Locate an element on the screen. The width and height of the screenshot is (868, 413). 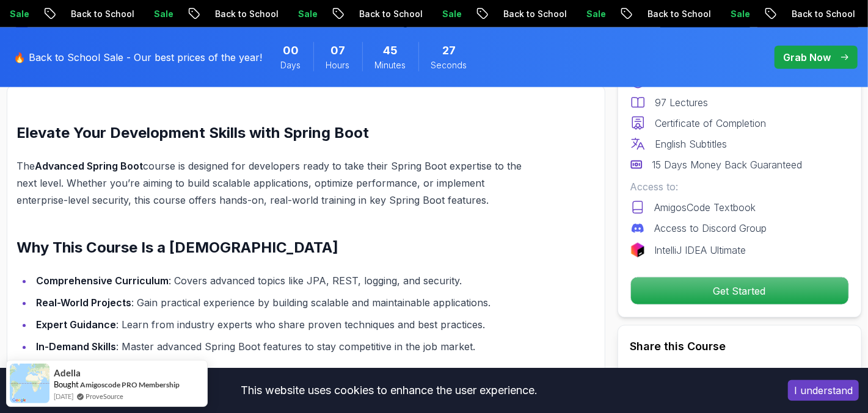
strong: Comprehensive Curriculum is located at coordinates (102, 281).